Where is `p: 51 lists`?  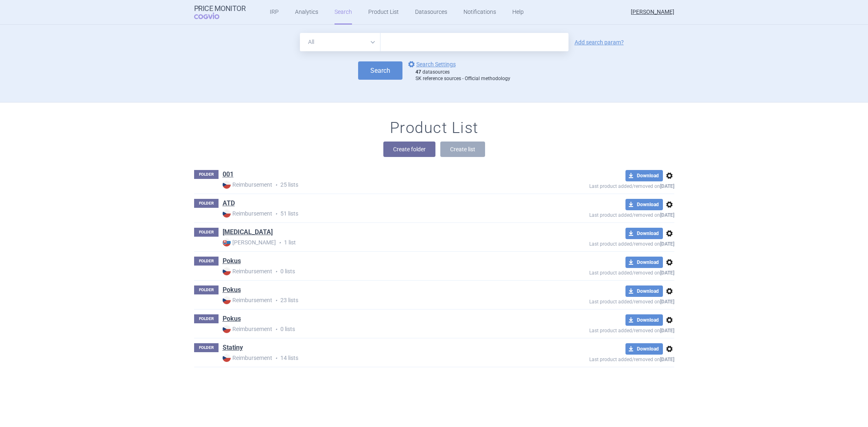 p: 51 lists is located at coordinates (377, 214).